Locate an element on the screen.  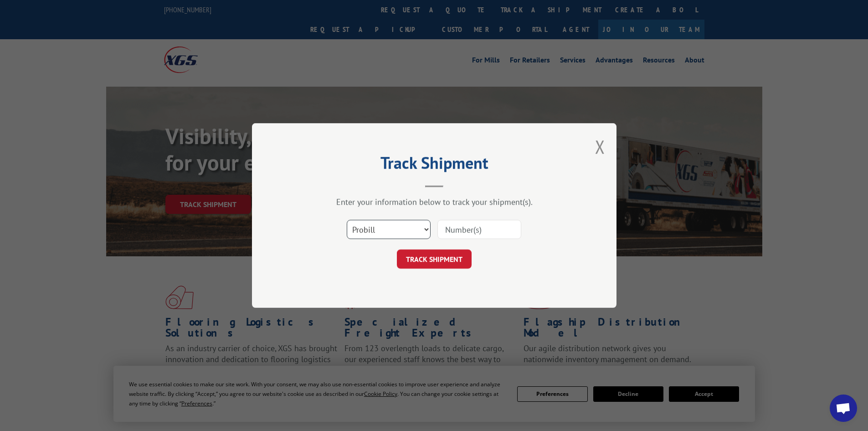
input: Number(s) is located at coordinates (480, 229).